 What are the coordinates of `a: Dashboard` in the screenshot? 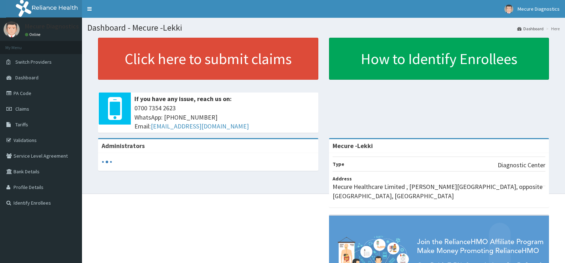 It's located at (530, 29).